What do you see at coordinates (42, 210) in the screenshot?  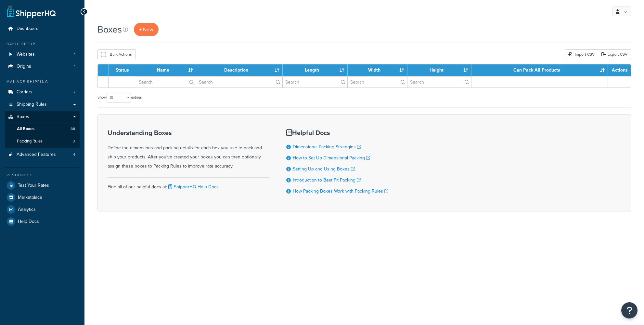 I see `a: Analytics` at bounding box center [42, 210].